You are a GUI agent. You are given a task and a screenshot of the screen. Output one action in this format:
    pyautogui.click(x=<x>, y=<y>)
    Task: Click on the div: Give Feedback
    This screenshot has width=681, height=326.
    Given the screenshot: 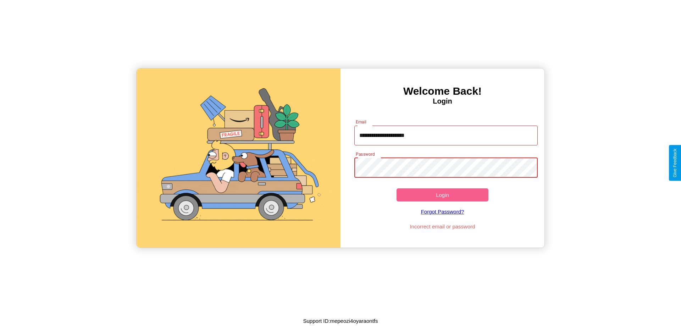 What is the action you would take?
    pyautogui.click(x=675, y=163)
    